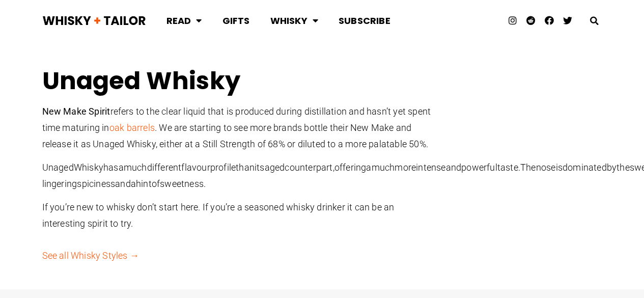 This screenshot has height=298, width=644. What do you see at coordinates (95, 167) in the screenshot?
I see `span: isky` at bounding box center [95, 167].